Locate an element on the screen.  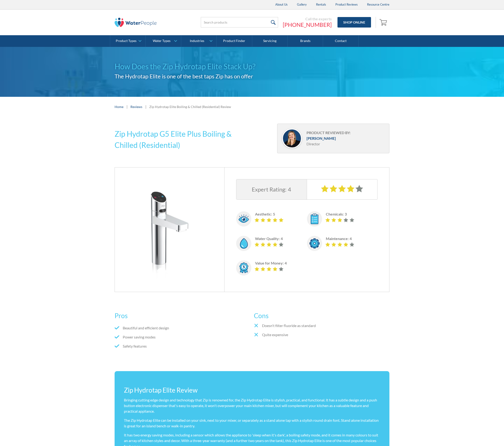
a: Product Types is located at coordinates (128, 41).